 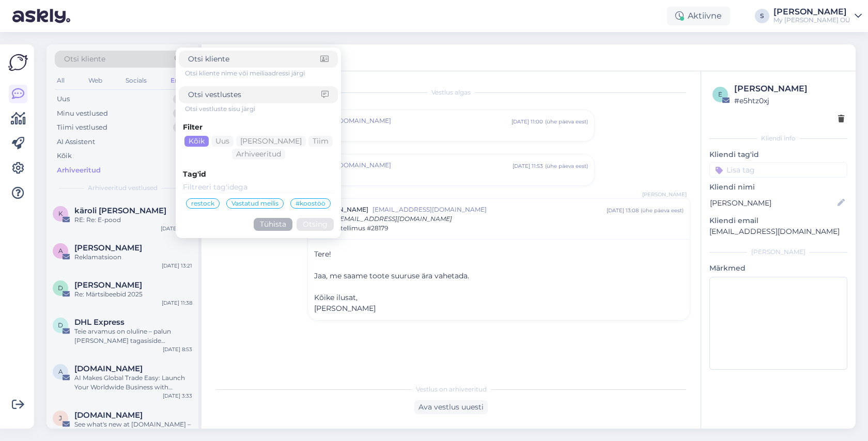 I want to click on div: Vestlus algas, so click(x=451, y=92).